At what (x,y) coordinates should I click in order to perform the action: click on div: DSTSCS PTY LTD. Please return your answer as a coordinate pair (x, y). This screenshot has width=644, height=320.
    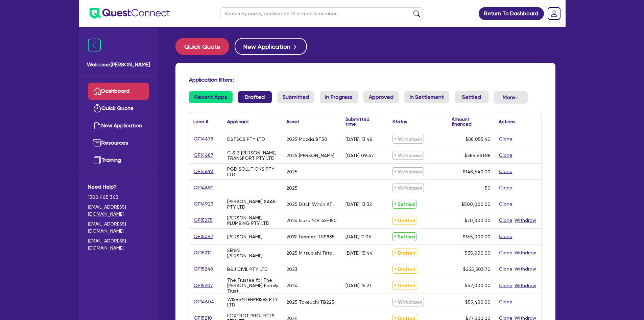
    Looking at the image, I should click on (246, 139).